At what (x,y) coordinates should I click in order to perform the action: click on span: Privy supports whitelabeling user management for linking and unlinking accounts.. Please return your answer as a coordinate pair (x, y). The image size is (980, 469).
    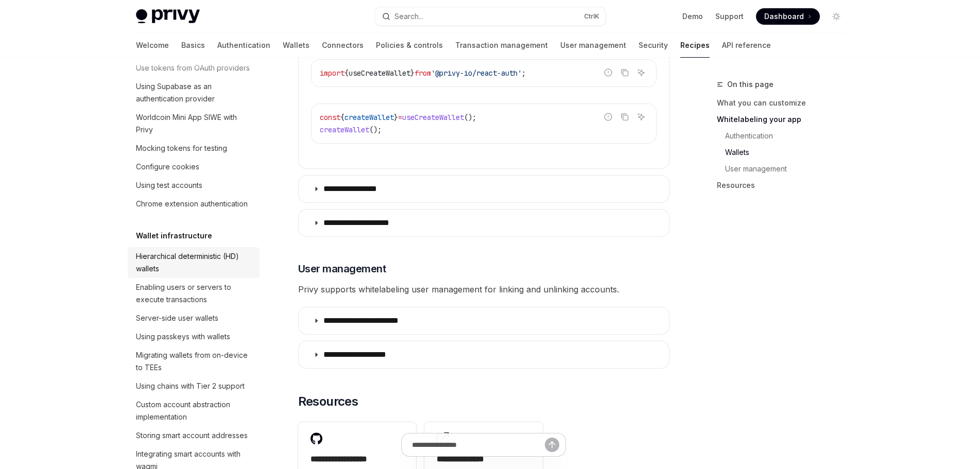
    Looking at the image, I should click on (484, 289).